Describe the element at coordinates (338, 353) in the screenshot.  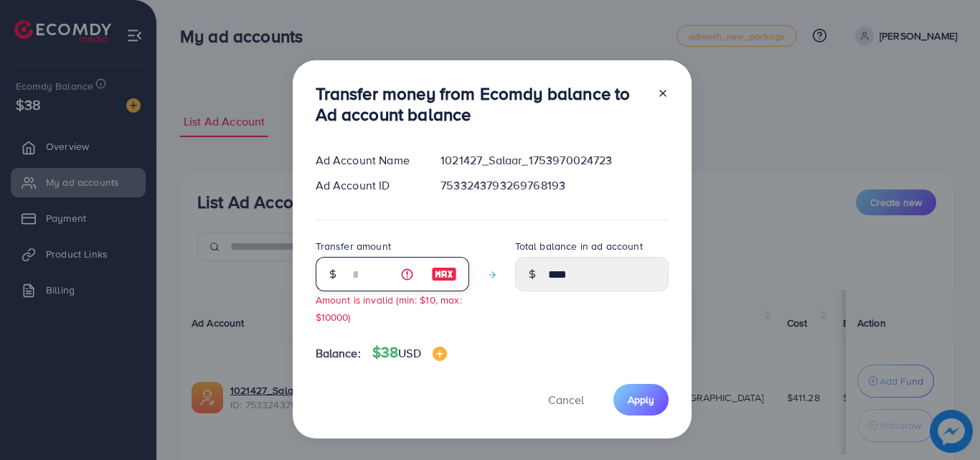
I see `span: Balance:` at that location.